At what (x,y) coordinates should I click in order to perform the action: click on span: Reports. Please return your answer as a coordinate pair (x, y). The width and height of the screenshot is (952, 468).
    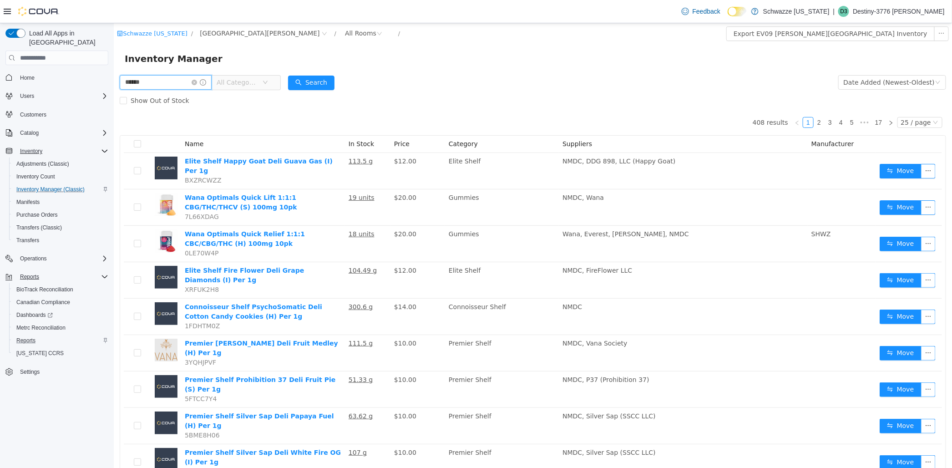
    Looking at the image, I should click on (61, 340).